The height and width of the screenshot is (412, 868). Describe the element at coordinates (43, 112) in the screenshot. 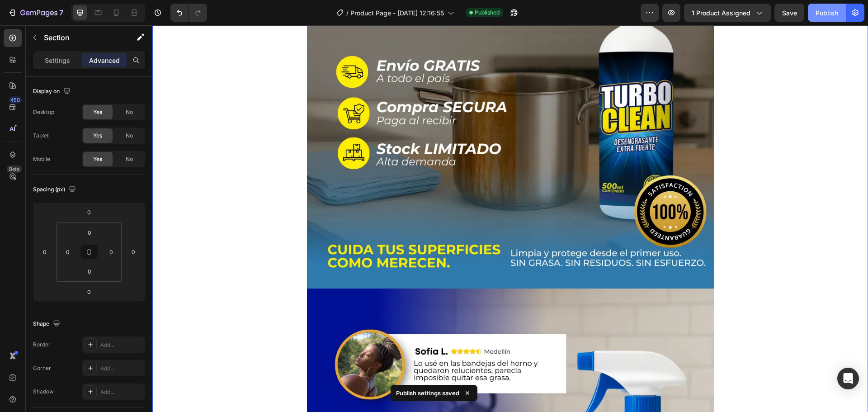

I see `div: Desktop` at that location.